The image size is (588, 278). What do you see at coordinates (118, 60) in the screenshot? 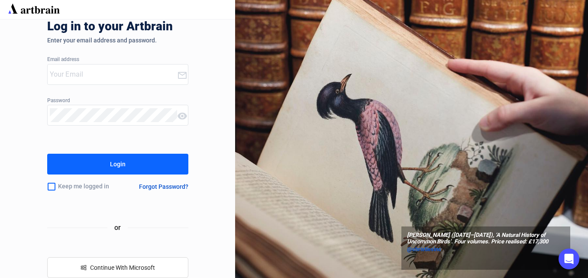
I see `div: Email address` at bounding box center [118, 60].